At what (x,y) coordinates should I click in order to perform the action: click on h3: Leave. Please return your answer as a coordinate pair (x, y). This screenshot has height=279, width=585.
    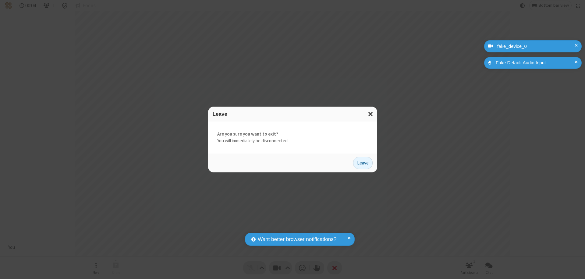
    Looking at the image, I should click on (292, 114).